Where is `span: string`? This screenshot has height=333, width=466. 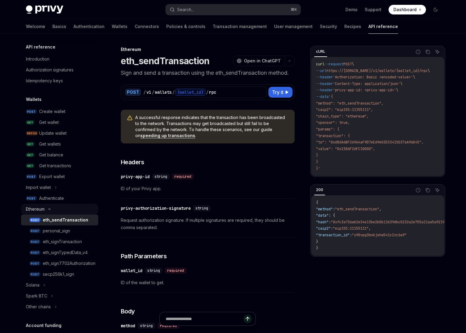
span: string is located at coordinates (154, 270).